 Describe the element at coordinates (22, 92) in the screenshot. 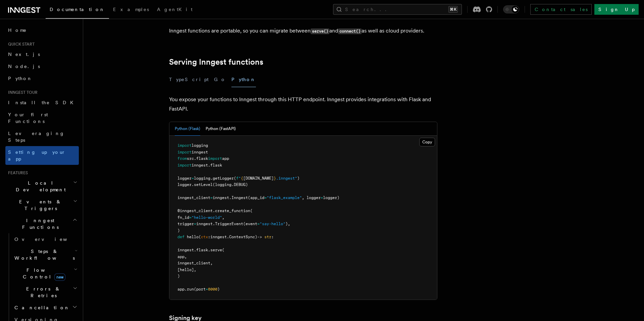

I see `span: Inngest tour` at that location.